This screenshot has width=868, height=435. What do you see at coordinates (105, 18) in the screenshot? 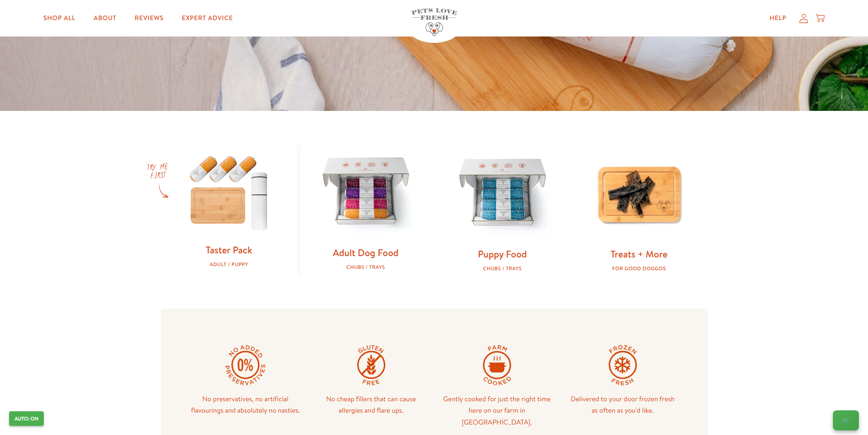
I see `a: About` at bounding box center [105, 18].